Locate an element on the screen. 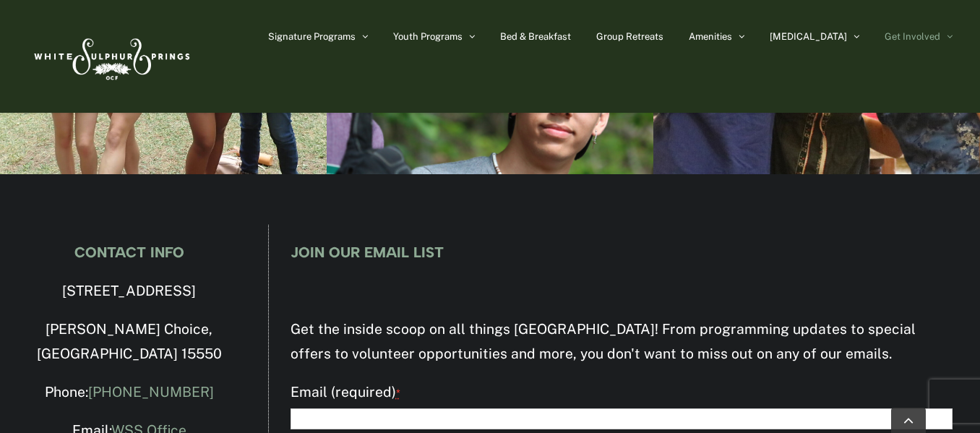  span: Youth Programs is located at coordinates (428, 36).